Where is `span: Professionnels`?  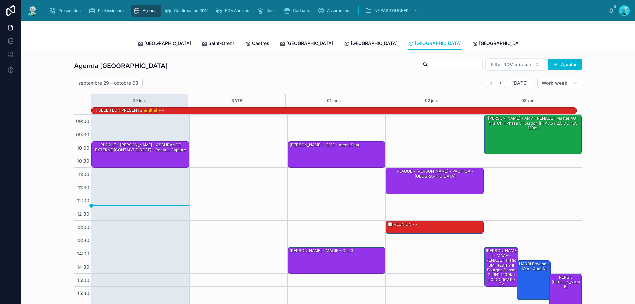 span: Professionnels is located at coordinates (111, 11).